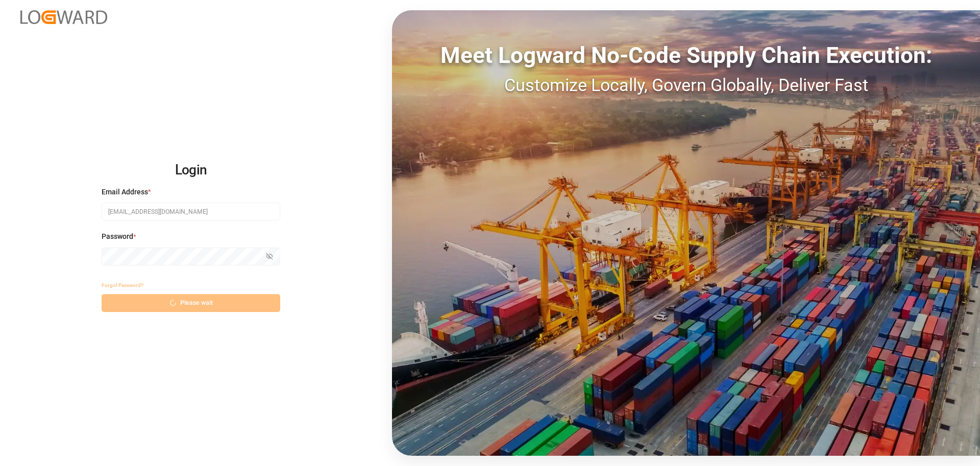 This screenshot has width=980, height=466. I want to click on div: Customize Locally, Govern Globally, Deliver Fast, so click(686, 85).